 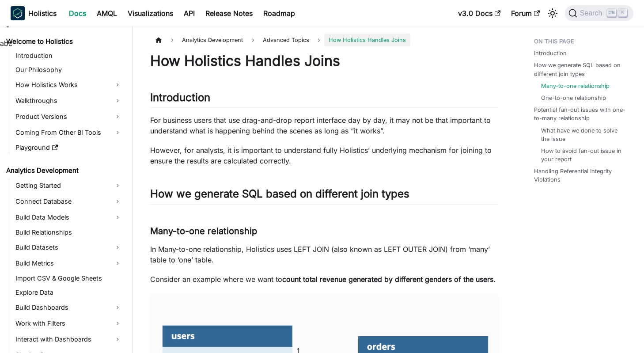 I want to click on b: Holistics, so click(x=42, y=13).